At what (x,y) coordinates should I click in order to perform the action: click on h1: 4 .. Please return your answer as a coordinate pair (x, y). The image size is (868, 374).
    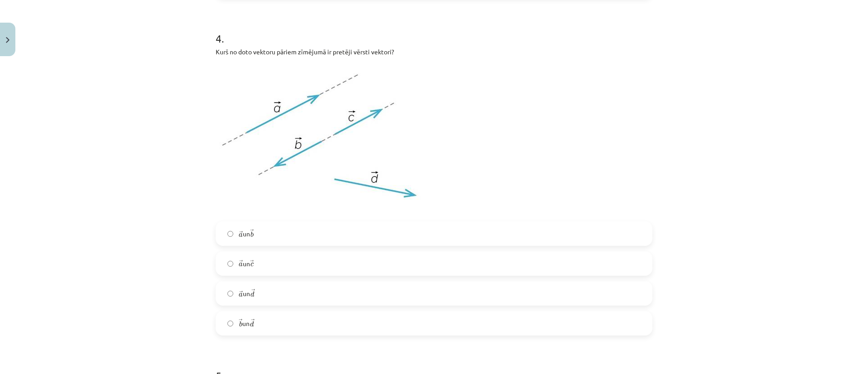
    Looking at the image, I should click on (434, 30).